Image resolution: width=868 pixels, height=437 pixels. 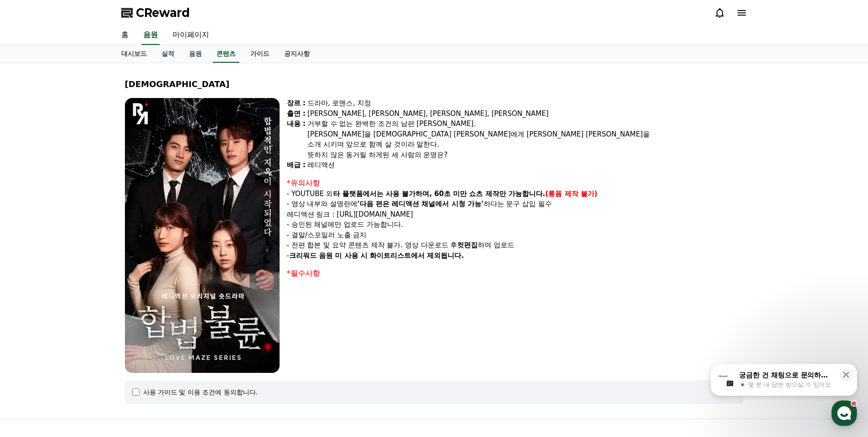 I want to click on a: 대화, so click(x=89, y=302).